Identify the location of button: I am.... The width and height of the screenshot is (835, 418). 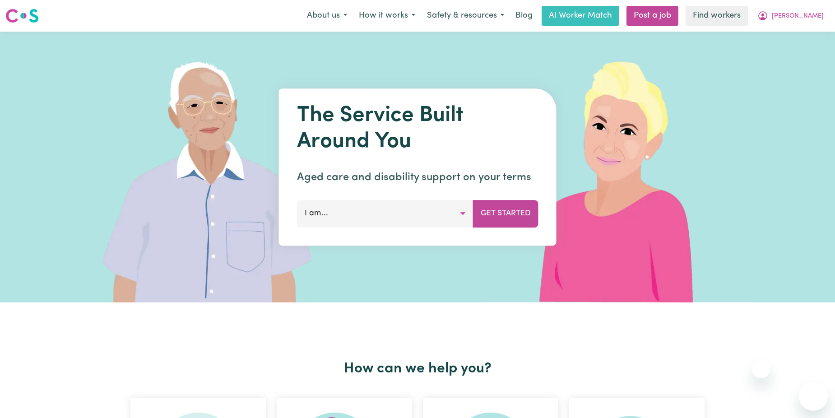
(385, 214).